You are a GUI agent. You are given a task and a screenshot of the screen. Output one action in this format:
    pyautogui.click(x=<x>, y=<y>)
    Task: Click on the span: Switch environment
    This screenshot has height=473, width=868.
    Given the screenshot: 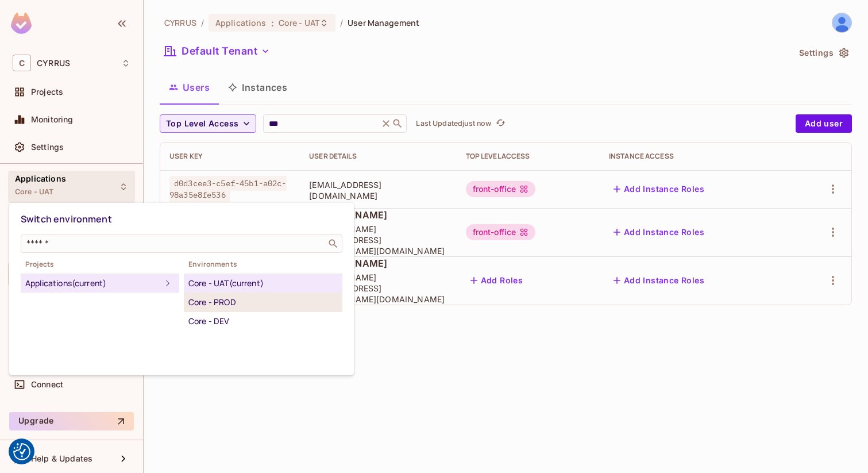 What is the action you would take?
    pyautogui.click(x=66, y=219)
    